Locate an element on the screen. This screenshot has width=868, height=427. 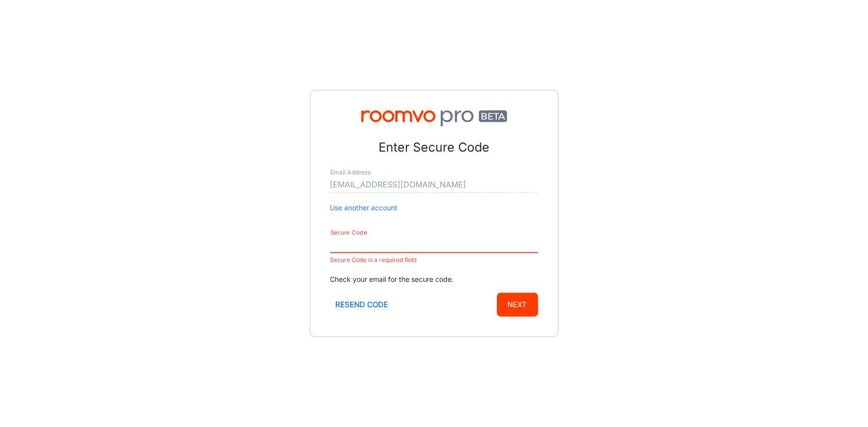
p: Secure Code is a required field is located at coordinates (434, 260).